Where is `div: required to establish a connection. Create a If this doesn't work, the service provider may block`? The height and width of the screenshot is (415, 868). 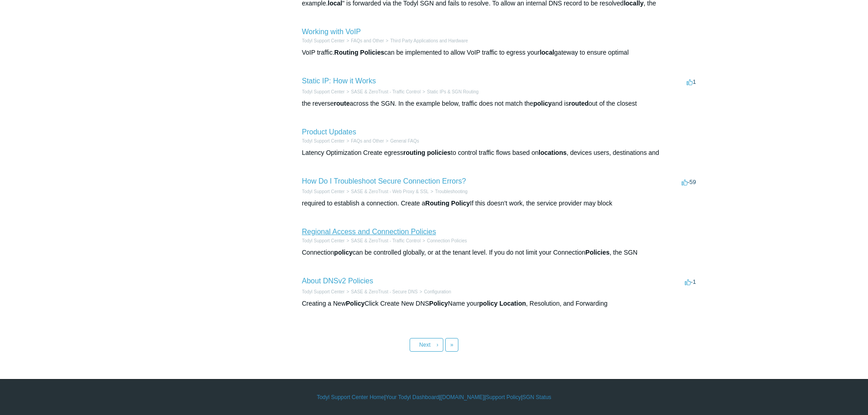
div: required to establish a connection. Create a If this doesn't work, the service provider may block is located at coordinates (501, 203).